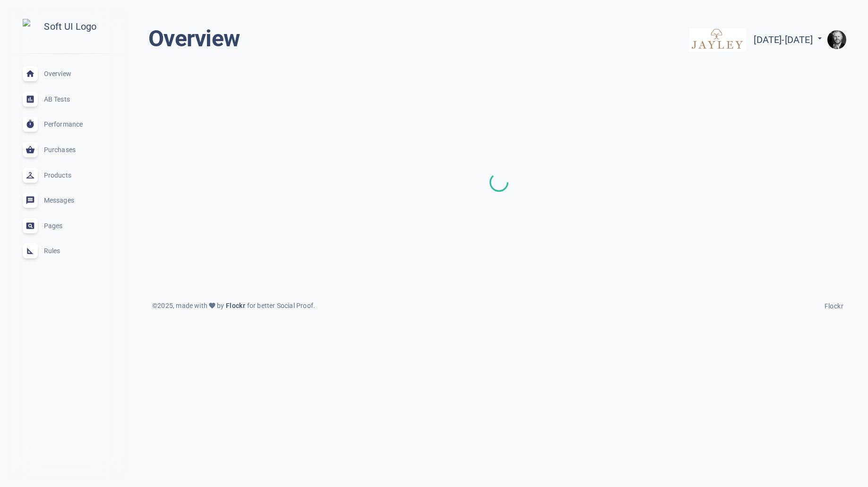 The image size is (868, 487). What do you see at coordinates (66, 75) in the screenshot?
I see `a: Overview` at bounding box center [66, 75].